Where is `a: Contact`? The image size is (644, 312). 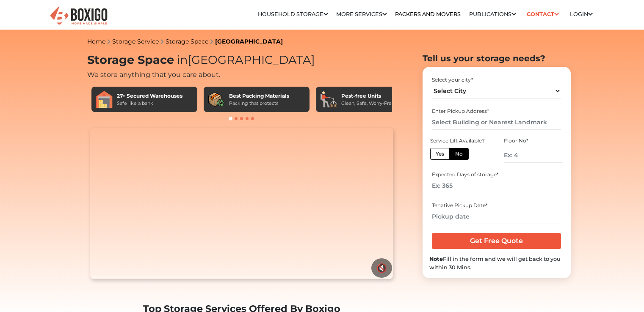 a: Contact is located at coordinates (543, 14).